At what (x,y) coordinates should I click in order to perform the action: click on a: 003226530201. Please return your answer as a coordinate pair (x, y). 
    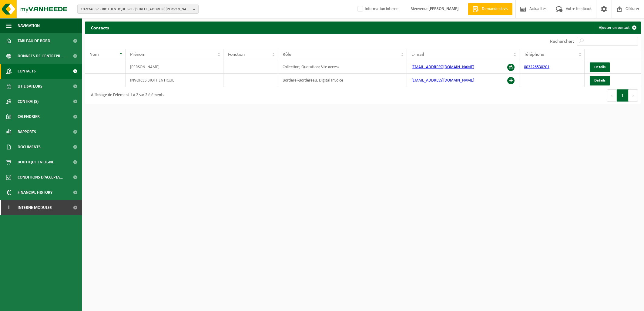
    Looking at the image, I should click on (537, 67).